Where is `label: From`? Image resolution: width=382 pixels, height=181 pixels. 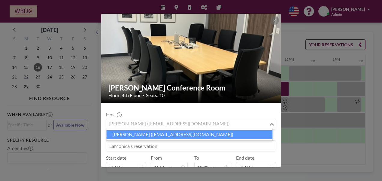
label: From is located at coordinates (156, 158).